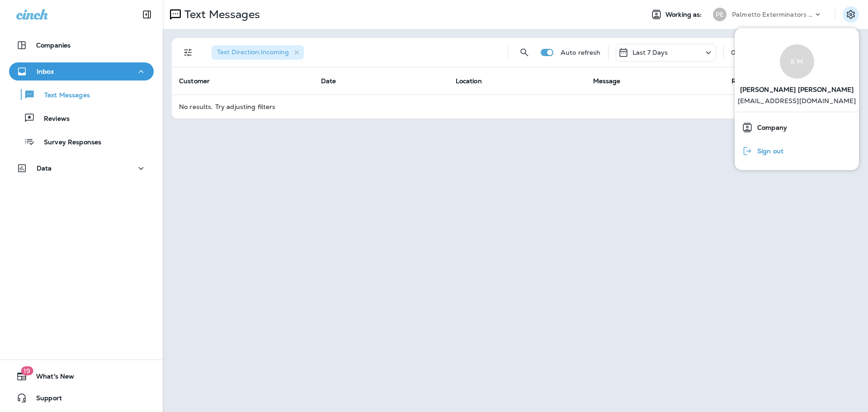 This screenshot has height=412, width=868. I want to click on p: Companies, so click(54, 45).